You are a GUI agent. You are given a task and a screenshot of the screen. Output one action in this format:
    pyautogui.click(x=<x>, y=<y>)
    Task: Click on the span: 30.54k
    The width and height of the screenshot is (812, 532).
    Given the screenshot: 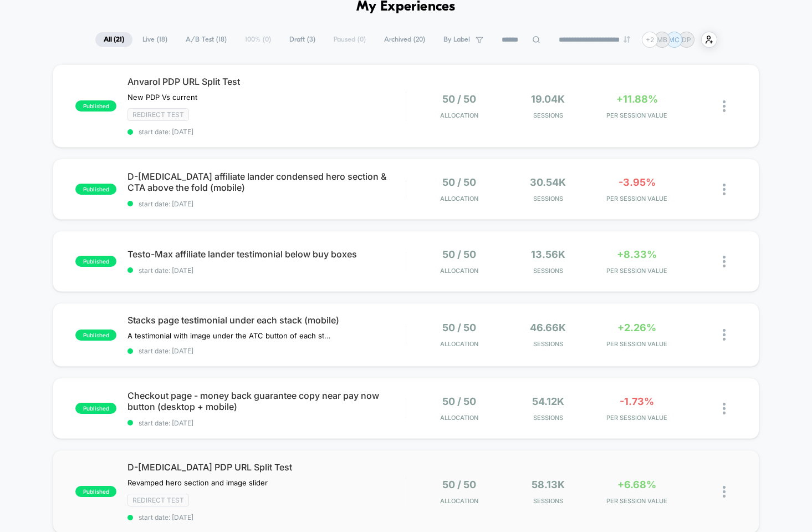 What is the action you would take?
    pyautogui.click(x=548, y=181)
    